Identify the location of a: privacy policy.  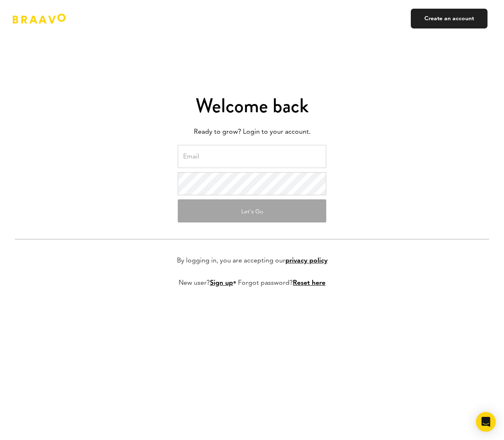
(307, 261).